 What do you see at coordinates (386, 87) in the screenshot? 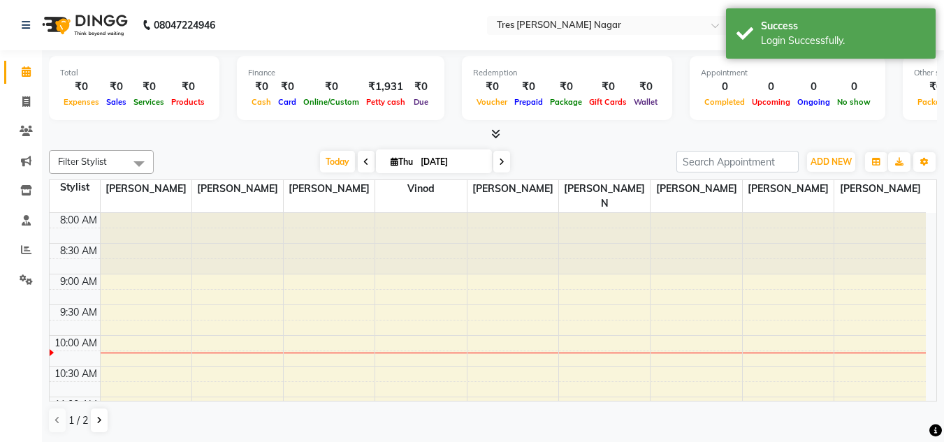
I see `div: ₹1,931` at bounding box center [386, 87].